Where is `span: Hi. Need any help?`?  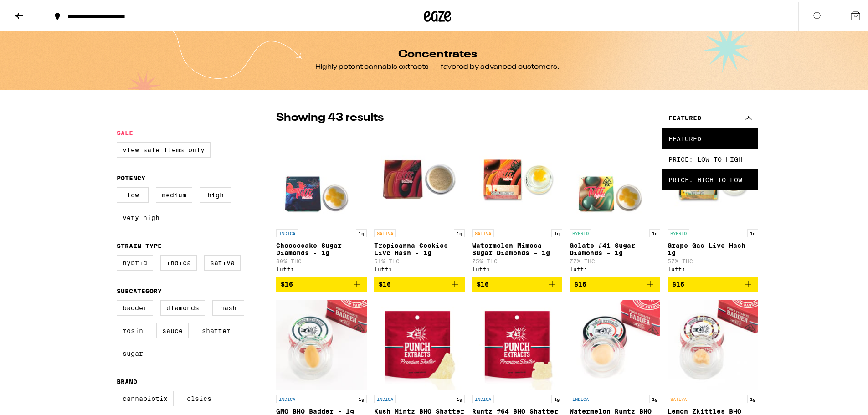
span: Hi. Need any help? is located at coordinates (35, 10).